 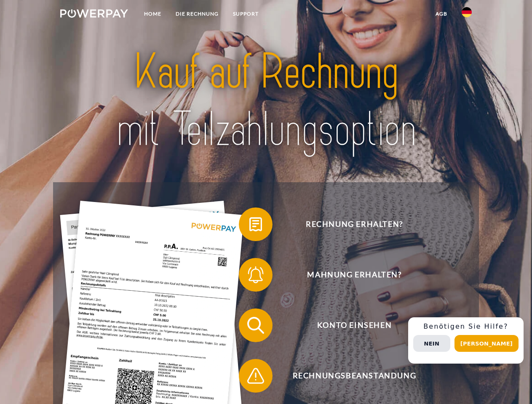 I want to click on button: Mahnung erhalten?, so click(x=348, y=275).